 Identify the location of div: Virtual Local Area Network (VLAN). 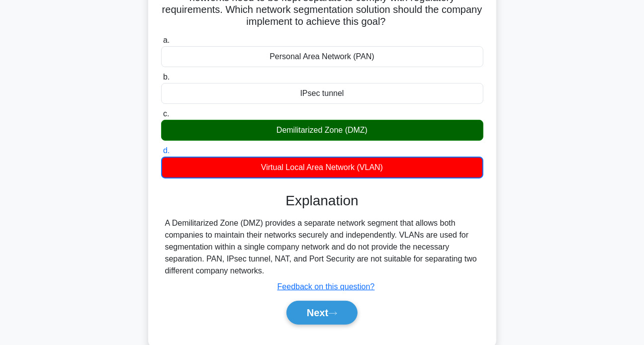
(322, 168).